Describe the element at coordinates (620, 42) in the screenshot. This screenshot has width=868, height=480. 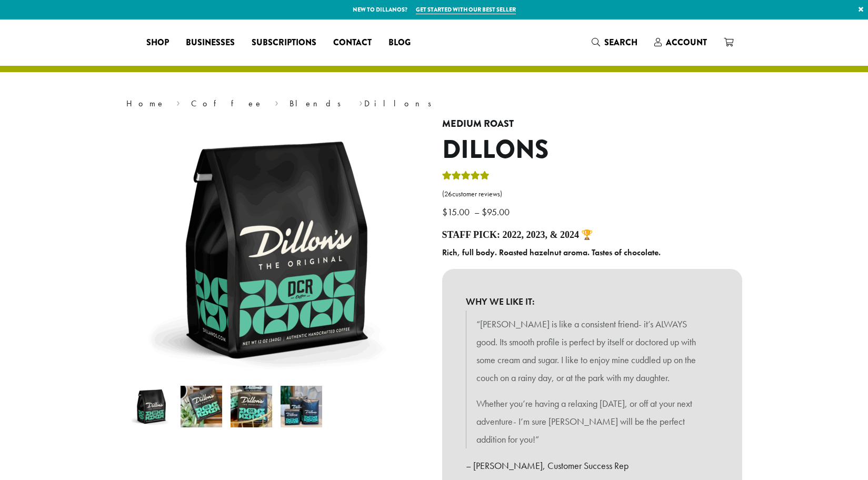
I see `span: Search` at that location.